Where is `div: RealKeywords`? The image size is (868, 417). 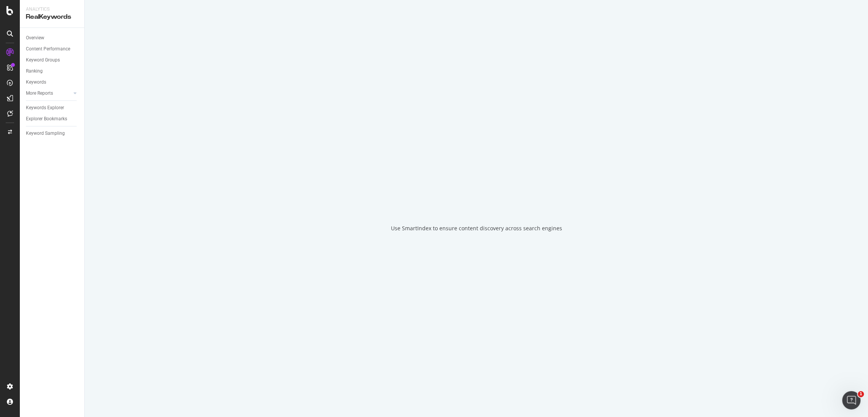 div: RealKeywords is located at coordinates (52, 17).